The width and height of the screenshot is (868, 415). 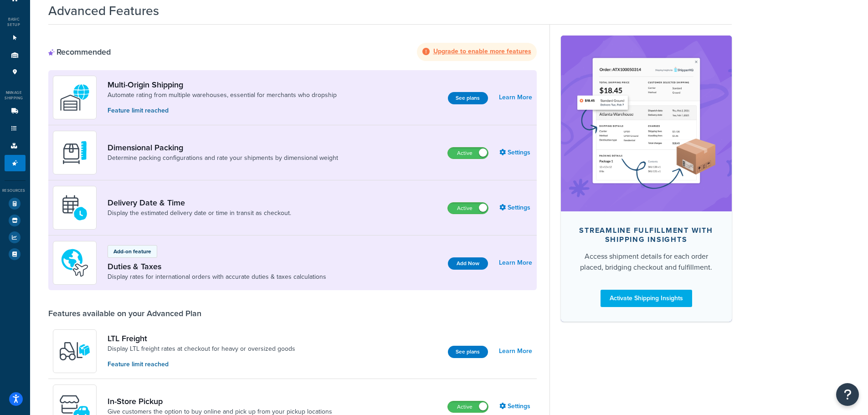 What do you see at coordinates (646, 262) in the screenshot?
I see `div: Access shipment details for each order placed, bridging checkout and fulfillment.` at bounding box center [646, 262].